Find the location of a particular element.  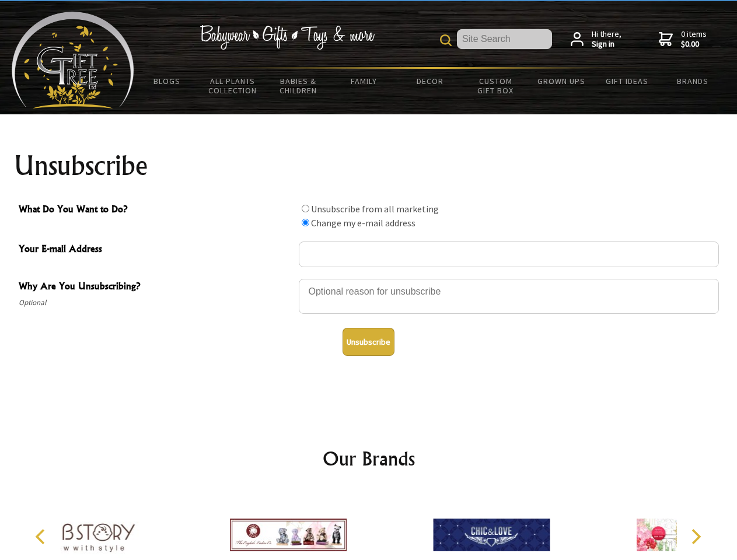

span: What Do You Want to Do? is located at coordinates (155, 210).